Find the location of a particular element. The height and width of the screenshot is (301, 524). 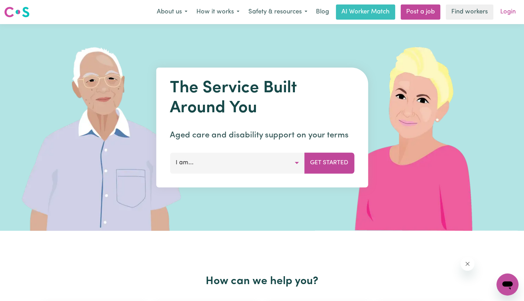

span: Need any help? is located at coordinates (23, 8).